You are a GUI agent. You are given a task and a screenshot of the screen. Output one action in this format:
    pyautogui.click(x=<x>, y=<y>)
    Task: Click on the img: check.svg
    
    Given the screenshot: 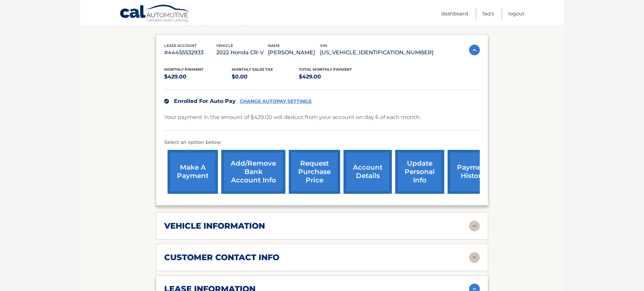 What is the action you would take?
    pyautogui.click(x=166, y=101)
    